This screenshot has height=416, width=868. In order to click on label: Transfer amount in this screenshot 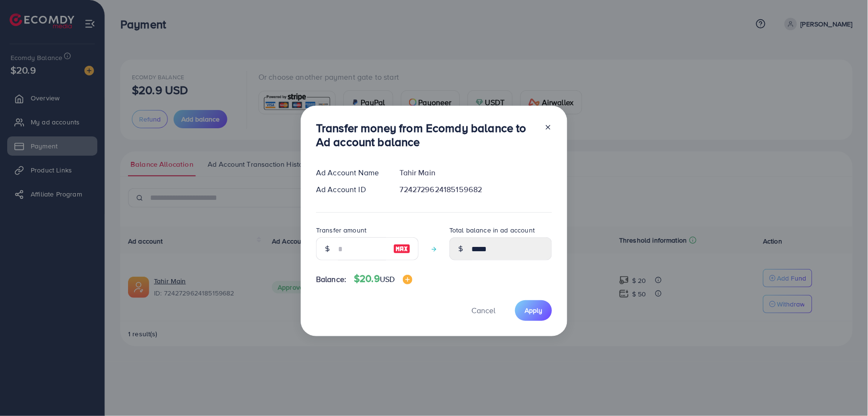, I will do `click(341, 230)`.